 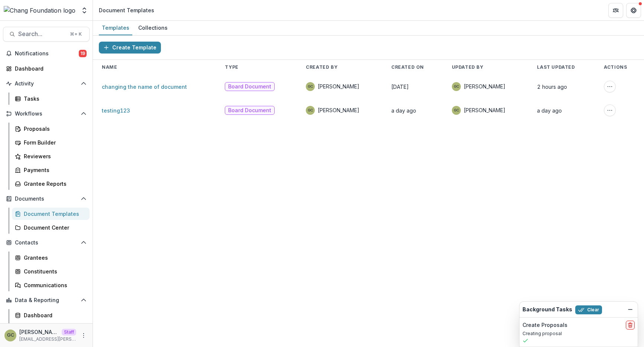 What do you see at coordinates (51, 170) in the screenshot?
I see `a: Payments` at bounding box center [51, 170].